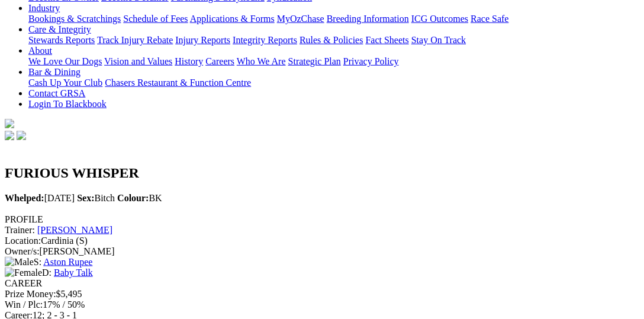 The height and width of the screenshot is (319, 644). I want to click on b: Whelped:, so click(24, 198).